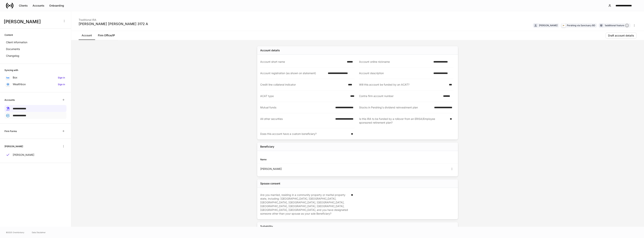 This screenshot has width=644, height=238. I want to click on div: Onboarding, so click(56, 5).